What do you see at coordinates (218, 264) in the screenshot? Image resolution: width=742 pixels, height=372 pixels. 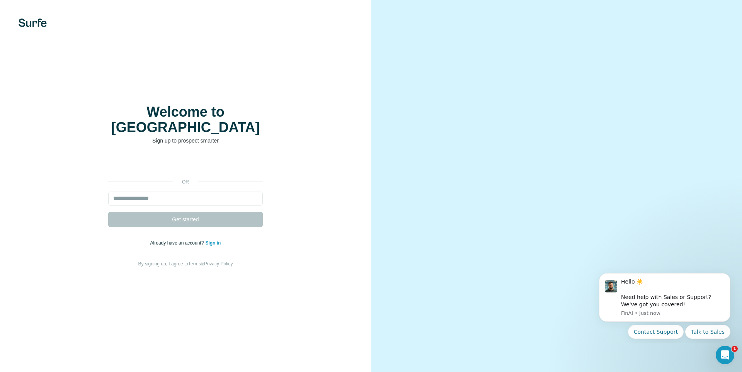 I see `a: Privacy Policy` at bounding box center [218, 264].